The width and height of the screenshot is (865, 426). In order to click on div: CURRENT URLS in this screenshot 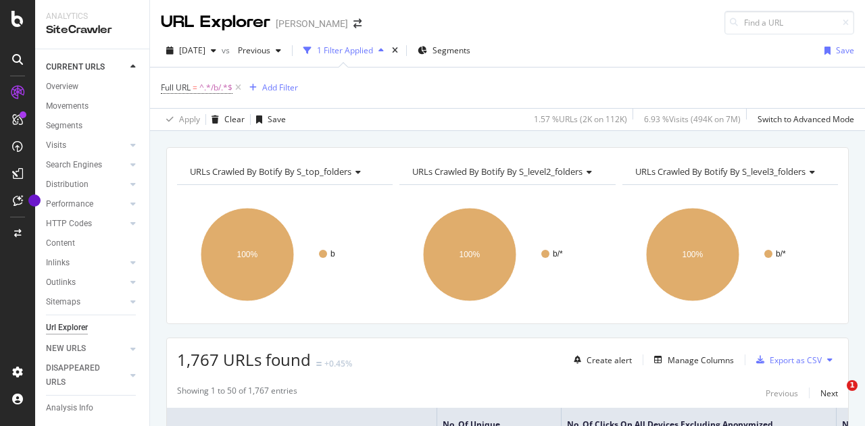, I will do `click(75, 67)`.